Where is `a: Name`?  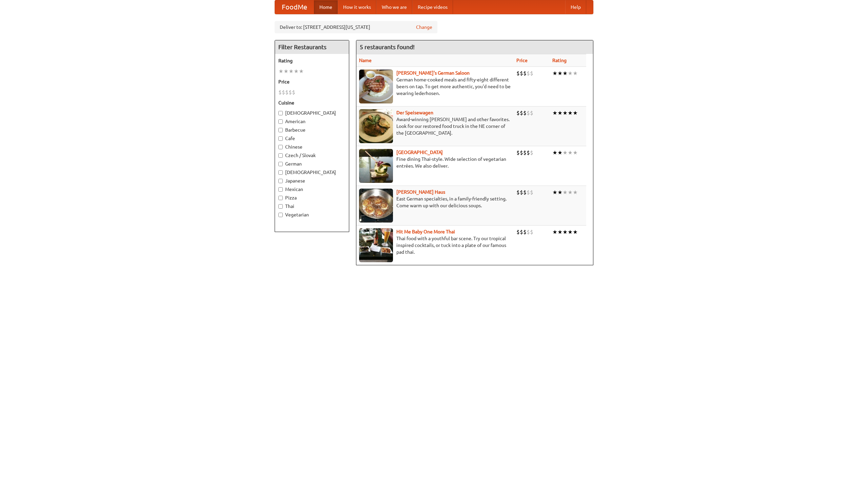
a: Name is located at coordinates (365, 60).